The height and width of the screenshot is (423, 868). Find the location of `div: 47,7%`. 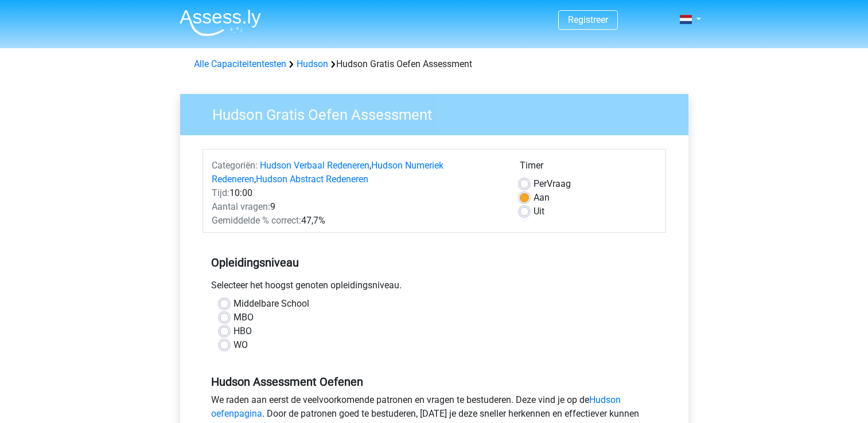

div: 47,7% is located at coordinates (357, 221).